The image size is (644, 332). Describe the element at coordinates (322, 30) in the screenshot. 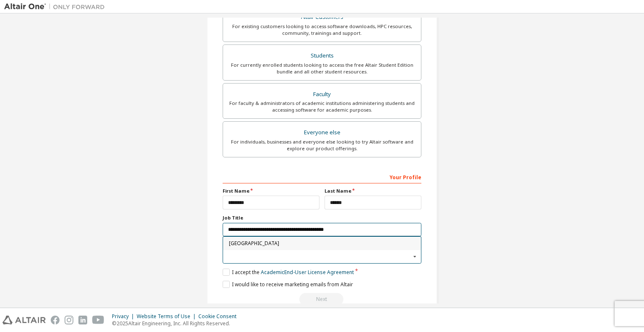

I see `div: For existing customers looking to access software downloads, HPC resources, community, trainings ...` at that location.